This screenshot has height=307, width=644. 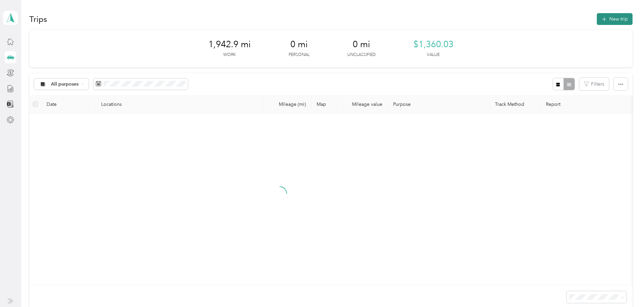 I want to click on th: Mileage (mi), so click(x=287, y=104).